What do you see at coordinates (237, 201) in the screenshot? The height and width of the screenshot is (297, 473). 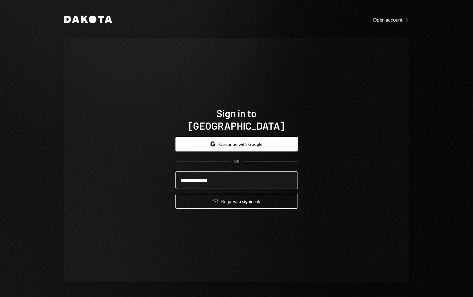 I see `button: Request a signinlink` at bounding box center [237, 201].